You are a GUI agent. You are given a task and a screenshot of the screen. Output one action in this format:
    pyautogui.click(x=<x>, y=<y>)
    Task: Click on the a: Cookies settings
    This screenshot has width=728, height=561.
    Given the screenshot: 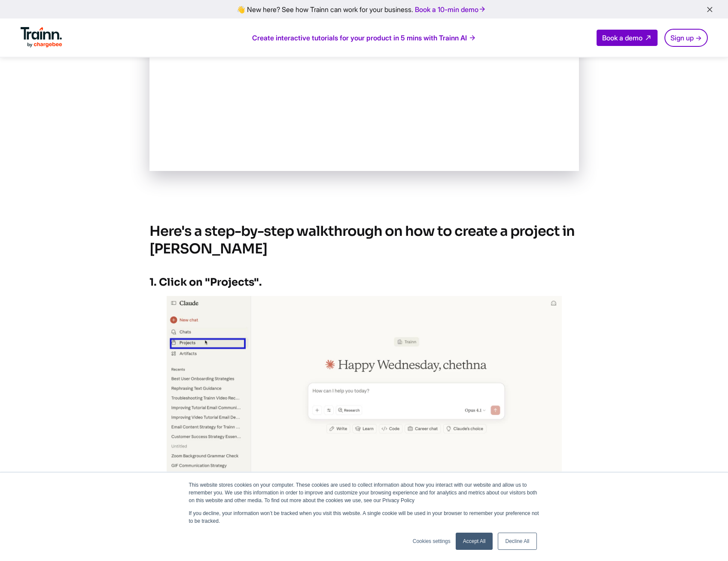 What is the action you would take?
    pyautogui.click(x=431, y=542)
    